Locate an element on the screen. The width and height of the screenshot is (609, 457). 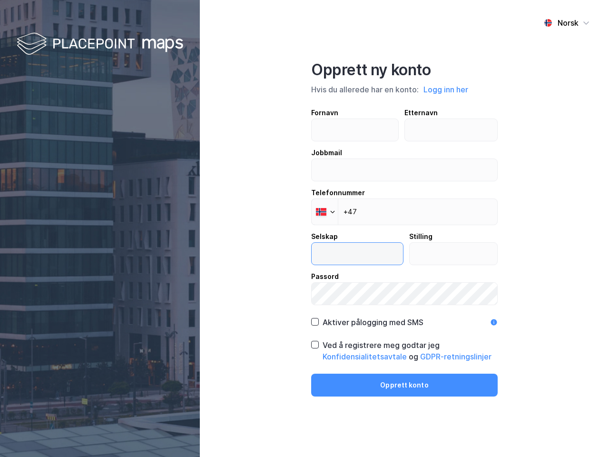
div: Telefonnummer is located at coordinates (404, 193).